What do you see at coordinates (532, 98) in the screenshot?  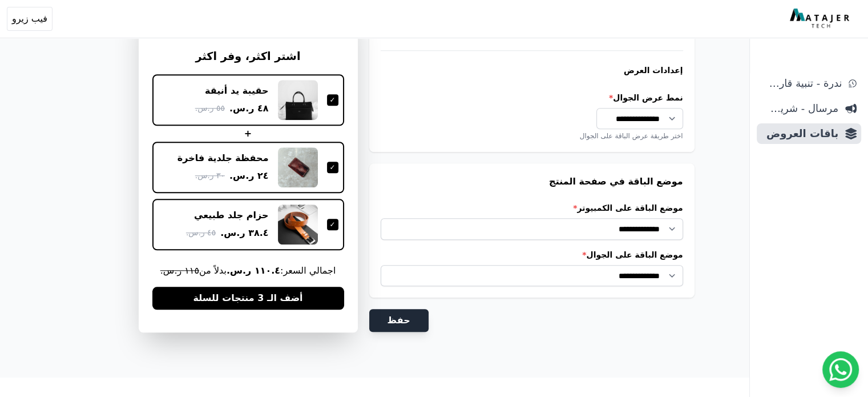 I see `label: نمط عرض الجوال` at bounding box center [532, 98].